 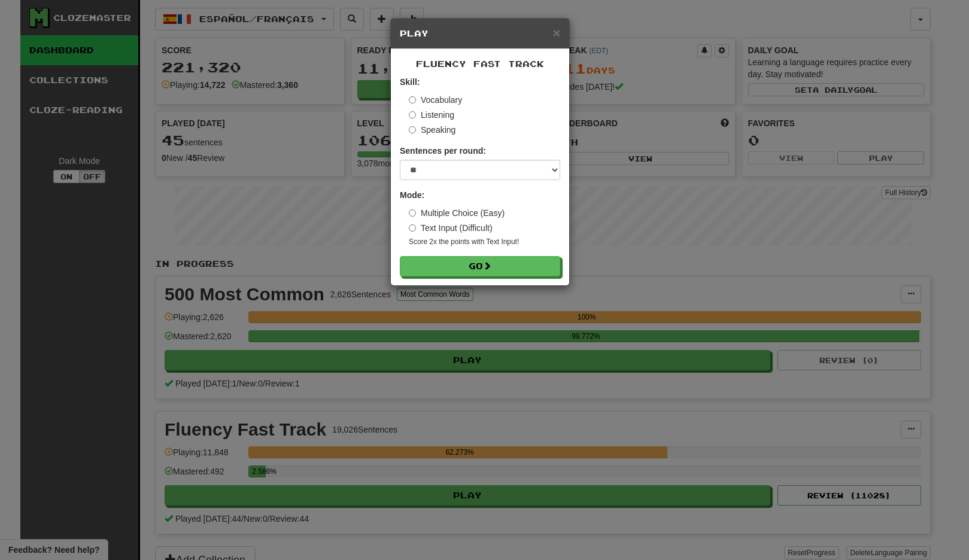 I want to click on label: Listening, so click(x=431, y=114).